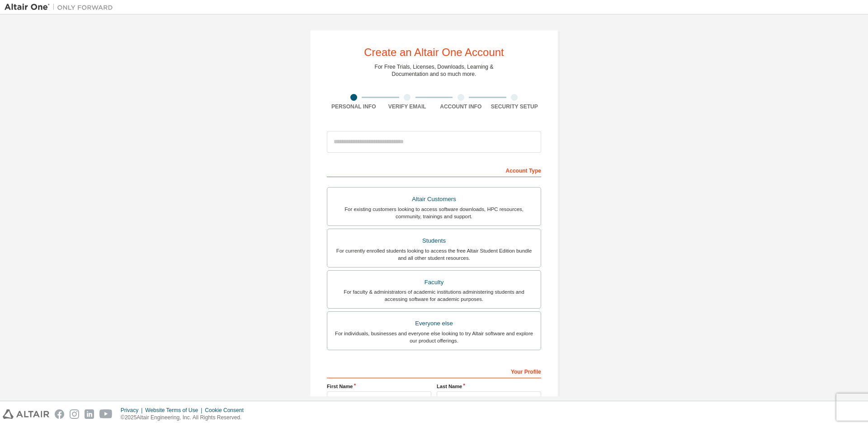  Describe the element at coordinates (434, 371) in the screenshot. I see `div: Your Profile` at that location.